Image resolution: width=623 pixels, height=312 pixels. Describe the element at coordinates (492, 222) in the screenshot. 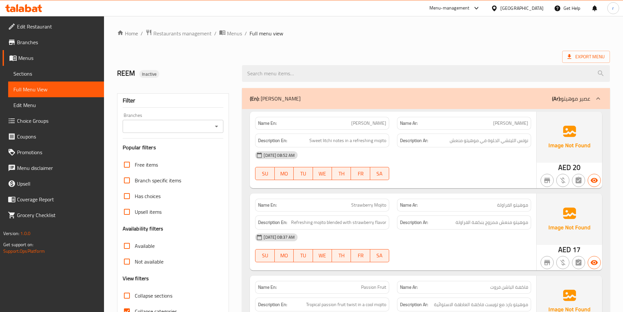

I see `span: موهيتو منعش ممزوج بنكهة الفراولة` at that location.